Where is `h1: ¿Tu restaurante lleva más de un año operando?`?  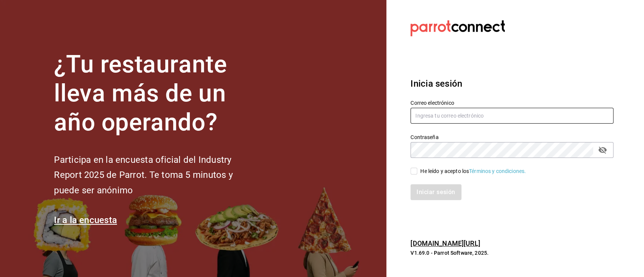 h1: ¿Tu restaurante lleva más de un año operando? is located at coordinates (156, 94).